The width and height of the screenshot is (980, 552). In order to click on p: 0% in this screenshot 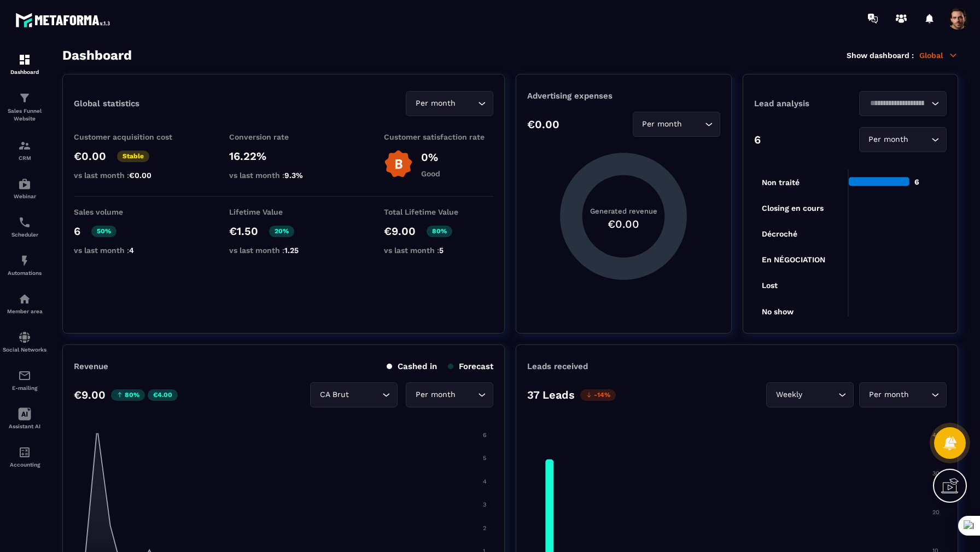, I will do `click(431, 157)`.